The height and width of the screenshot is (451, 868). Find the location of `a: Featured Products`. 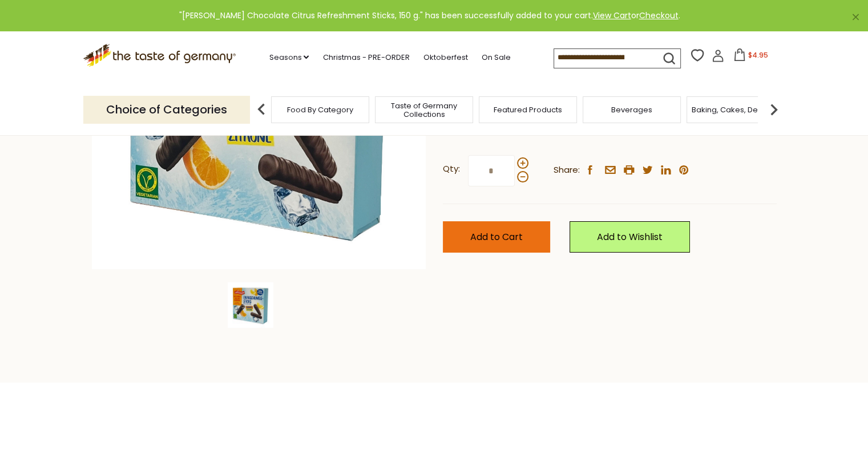

a: Featured Products is located at coordinates (528, 109).